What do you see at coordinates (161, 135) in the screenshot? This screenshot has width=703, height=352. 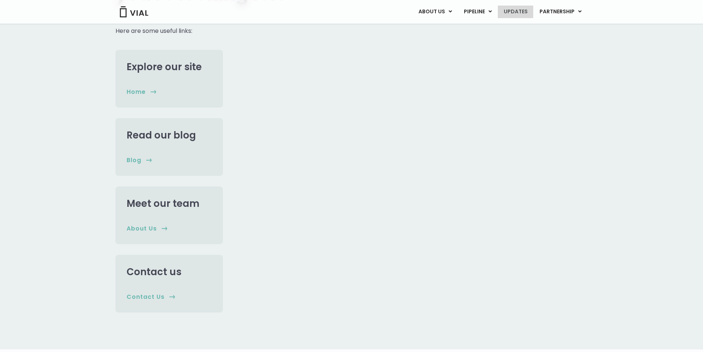 I see `a: Read our blog` at bounding box center [161, 135].